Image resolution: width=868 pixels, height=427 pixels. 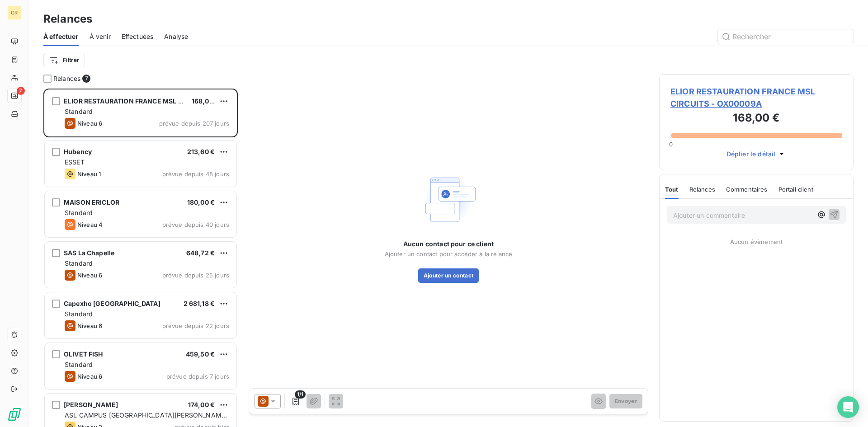 I want to click on span: 459,50 €, so click(x=200, y=354).